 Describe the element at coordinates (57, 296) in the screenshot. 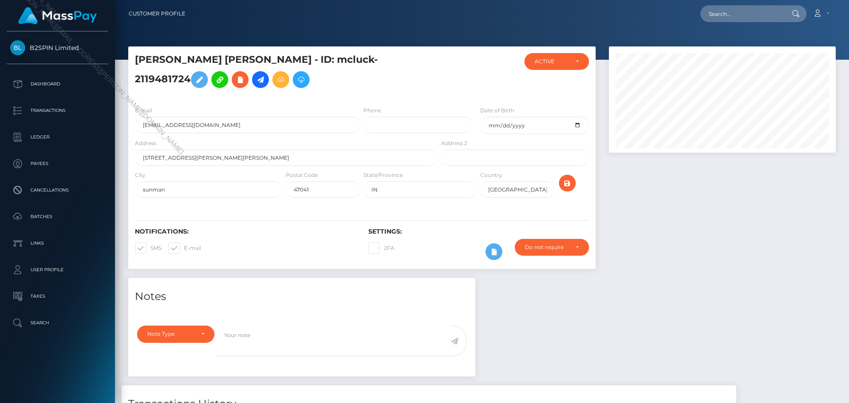

I see `p: Taxes` at that location.